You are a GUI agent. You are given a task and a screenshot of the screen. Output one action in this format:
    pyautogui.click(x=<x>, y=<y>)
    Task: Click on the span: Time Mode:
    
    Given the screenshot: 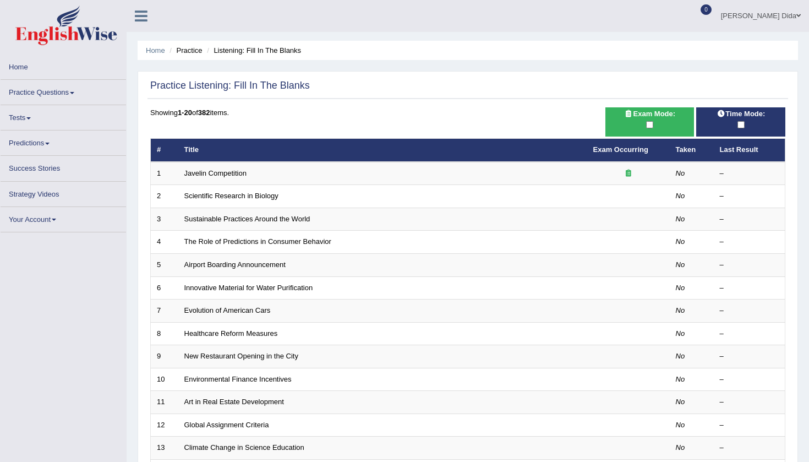 What is the action you would take?
    pyautogui.click(x=740, y=113)
    